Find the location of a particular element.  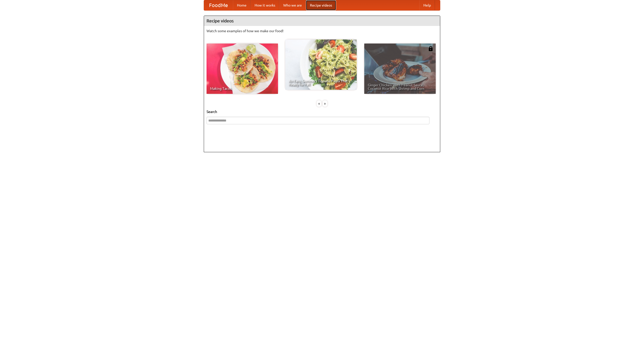

a: Home is located at coordinates (242, 6).